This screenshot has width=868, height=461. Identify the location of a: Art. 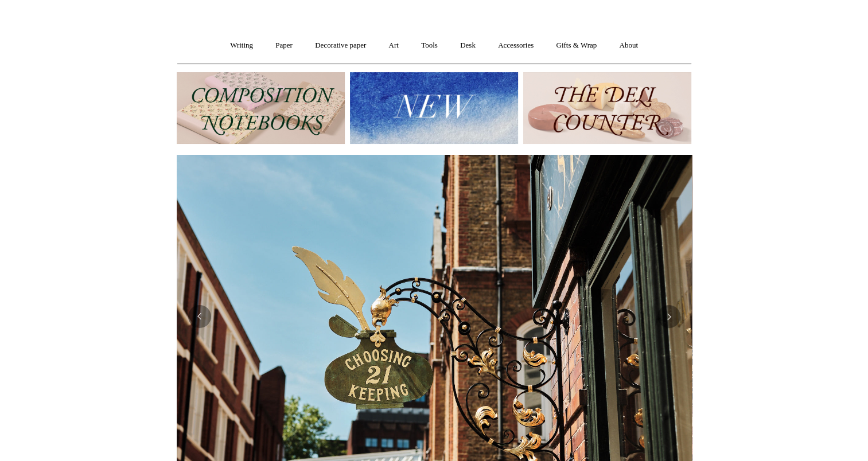
(393, 45).